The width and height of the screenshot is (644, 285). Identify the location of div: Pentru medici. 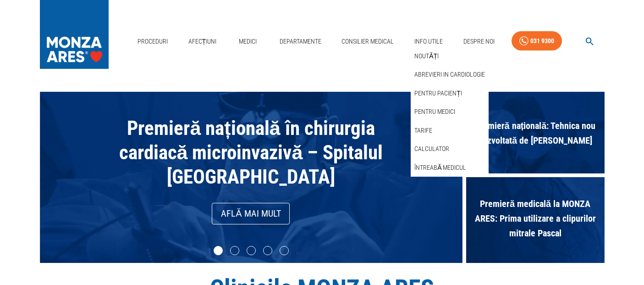
(449, 111).